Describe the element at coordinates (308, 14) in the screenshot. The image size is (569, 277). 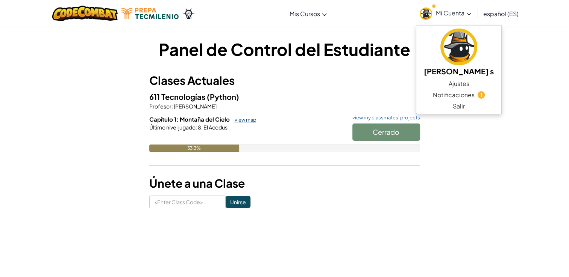
I see `a: Mis Cursos` at that location.